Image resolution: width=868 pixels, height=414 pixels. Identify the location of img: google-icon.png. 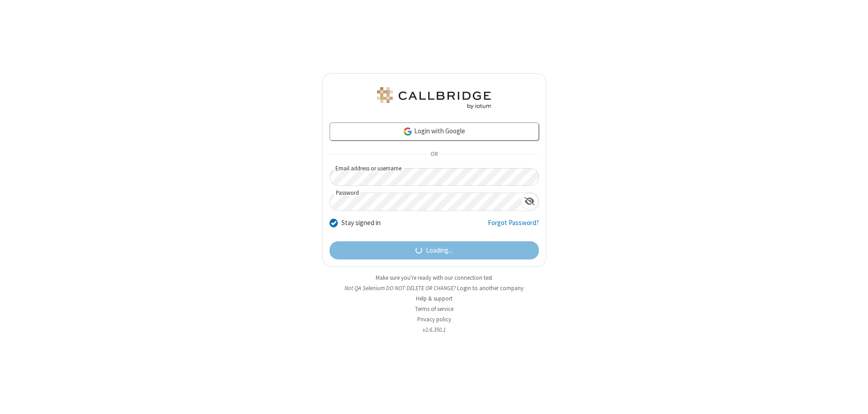
(408, 131).